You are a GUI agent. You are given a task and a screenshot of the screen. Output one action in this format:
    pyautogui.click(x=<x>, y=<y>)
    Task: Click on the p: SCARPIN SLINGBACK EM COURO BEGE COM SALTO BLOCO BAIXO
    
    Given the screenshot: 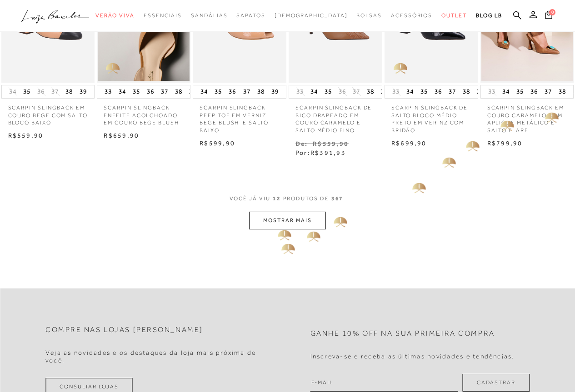 What is the action you would take?
    pyautogui.click(x=48, y=112)
    